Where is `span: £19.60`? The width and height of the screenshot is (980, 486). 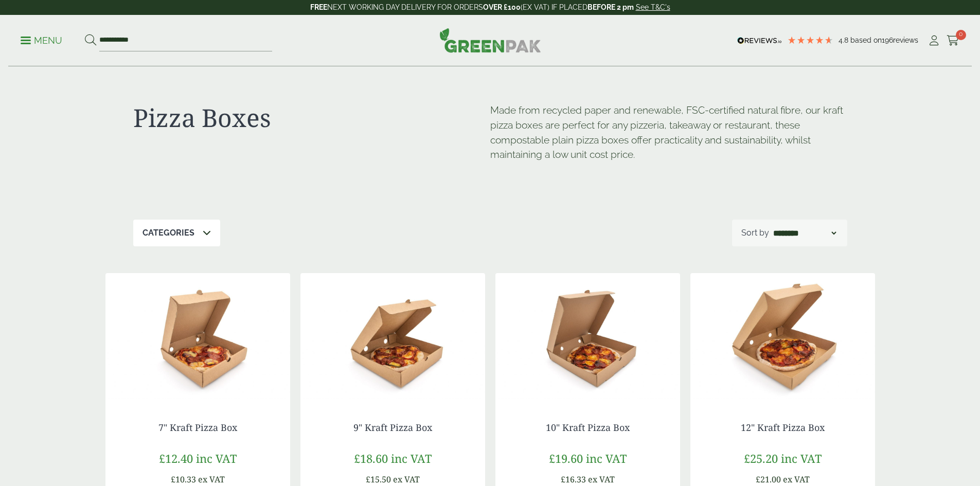 span: £19.60 is located at coordinates (566, 458).